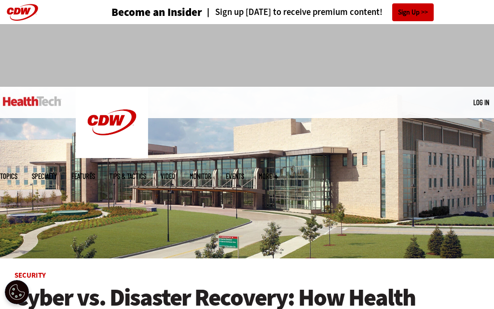  Describe the element at coordinates (17, 293) in the screenshot. I see `button: Open Preferences` at that location.